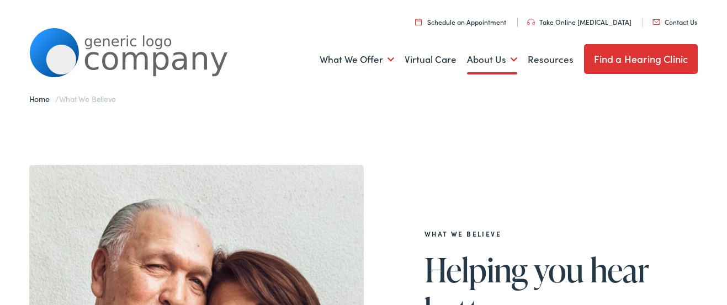 The width and height of the screenshot is (727, 305). I want to click on h2: What We Believe, so click(557, 234).